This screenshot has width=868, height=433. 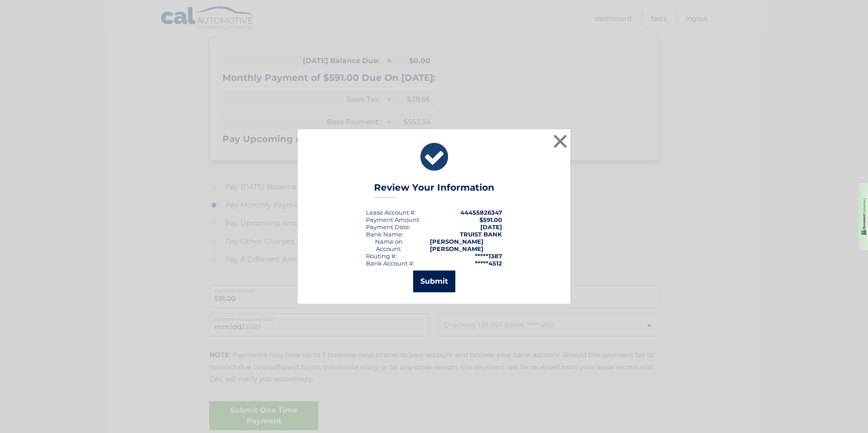 I want to click on div: Bank Name:, so click(x=385, y=235).